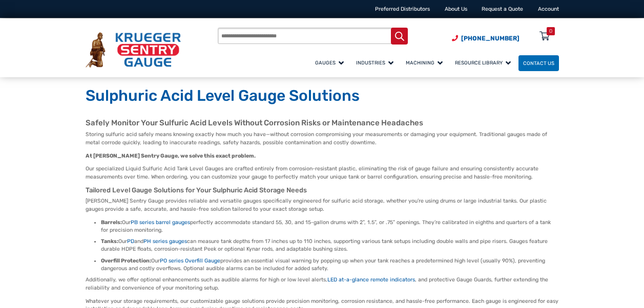 This screenshot has height=308, width=644. What do you see at coordinates (402, 9) in the screenshot?
I see `a: Preferred Distributors` at bounding box center [402, 9].